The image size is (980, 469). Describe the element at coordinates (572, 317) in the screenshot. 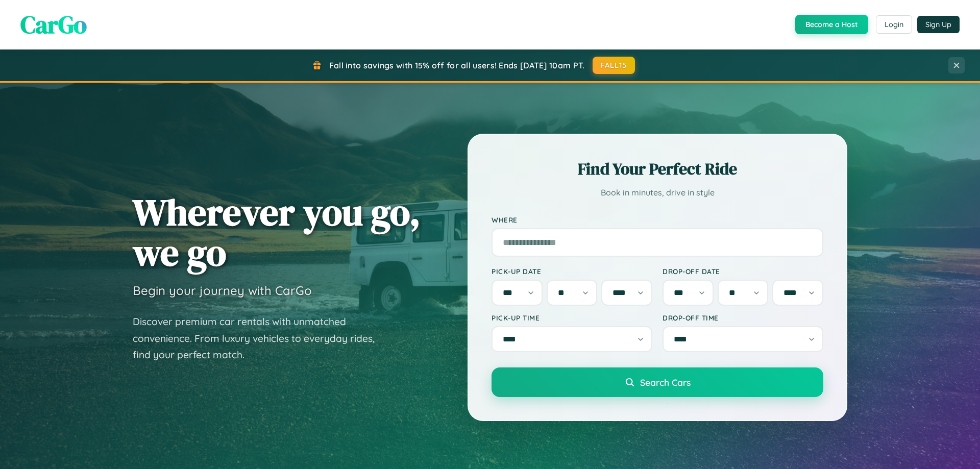

I see `label: Pick-up Time` at that location.